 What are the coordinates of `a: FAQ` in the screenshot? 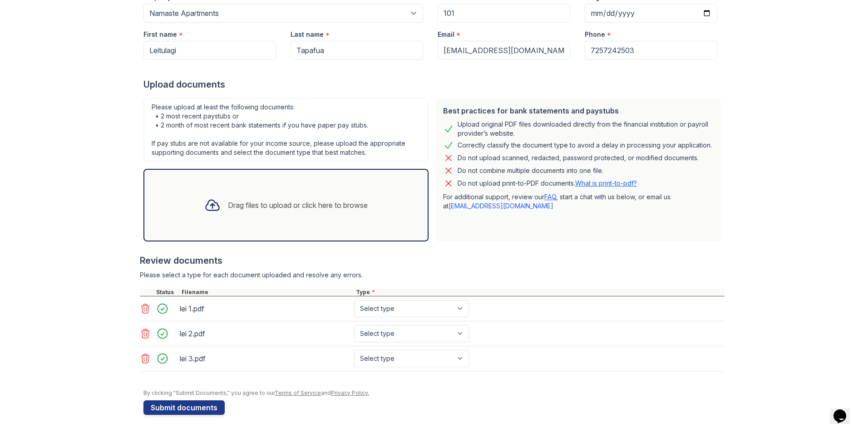 It's located at (550, 196).